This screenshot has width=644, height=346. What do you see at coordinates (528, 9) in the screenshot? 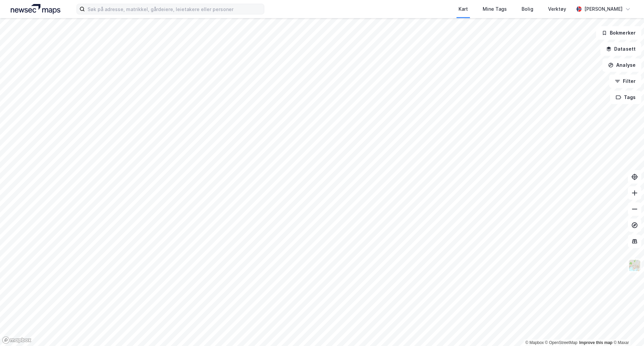
I see `div: Bolig` at bounding box center [528, 9].